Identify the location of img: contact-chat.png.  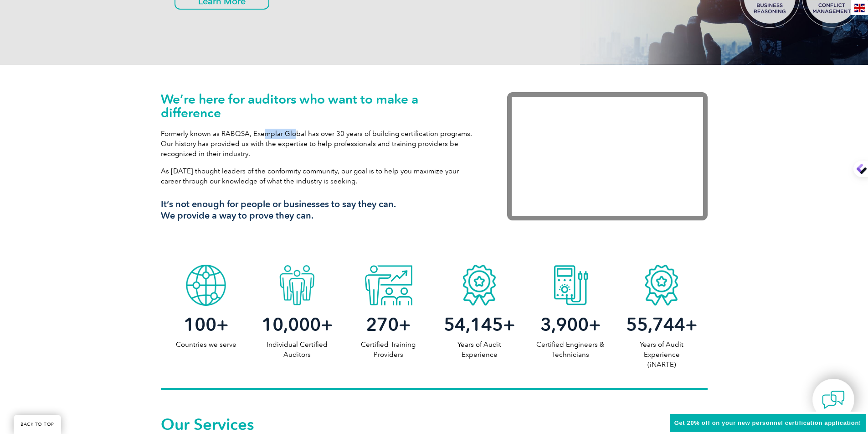
(834, 400).